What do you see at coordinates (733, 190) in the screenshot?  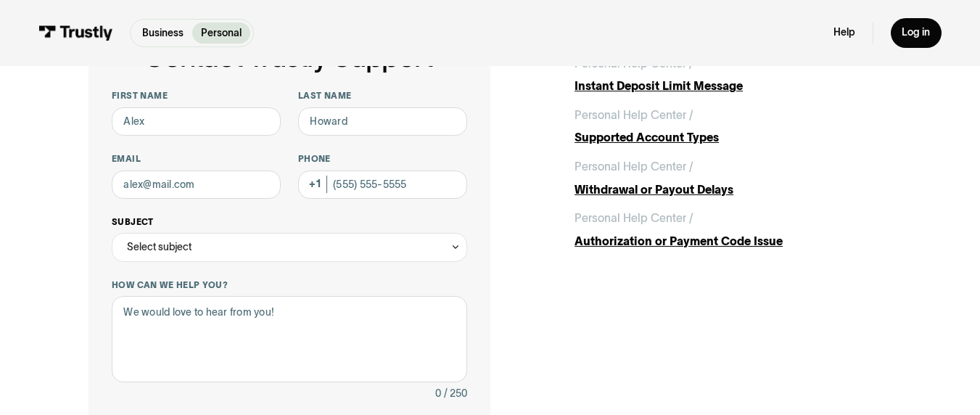 I see `div: Withdrawal or Payout Delays` at bounding box center [733, 190].